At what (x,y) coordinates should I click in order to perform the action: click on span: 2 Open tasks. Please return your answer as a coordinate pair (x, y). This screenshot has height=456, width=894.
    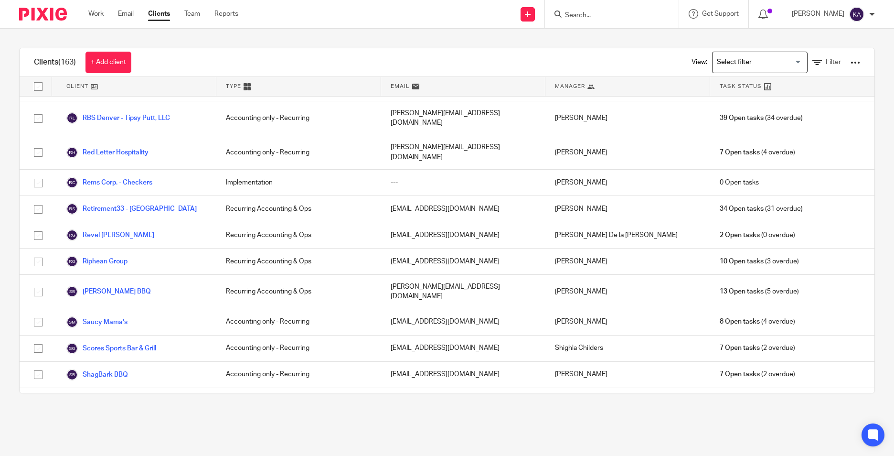
    Looking at the image, I should click on (740, 235).